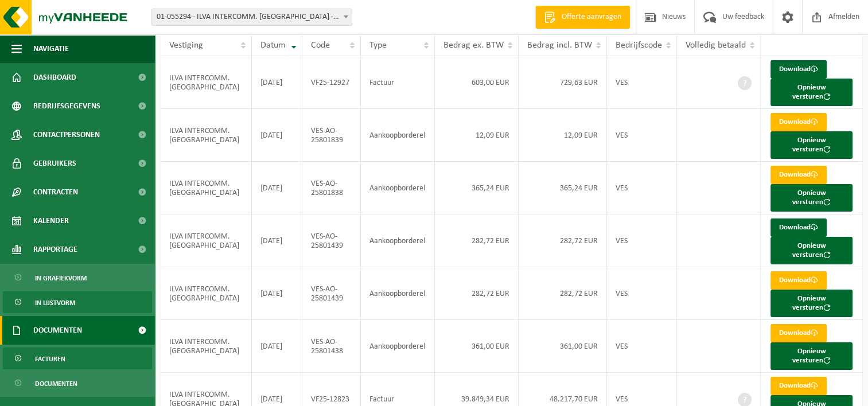  I want to click on td: VF25-12927, so click(331, 83).